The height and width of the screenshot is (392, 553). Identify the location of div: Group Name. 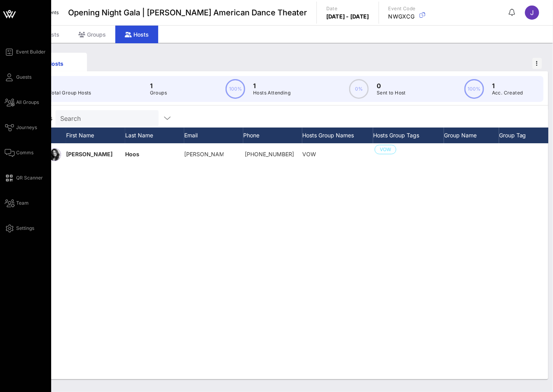
(471, 136).